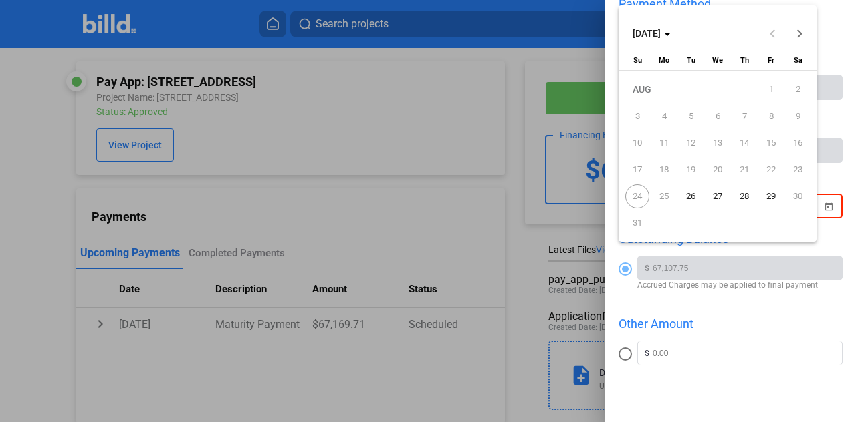 This screenshot has width=856, height=422. I want to click on button: August 4, 2025, so click(664, 116).